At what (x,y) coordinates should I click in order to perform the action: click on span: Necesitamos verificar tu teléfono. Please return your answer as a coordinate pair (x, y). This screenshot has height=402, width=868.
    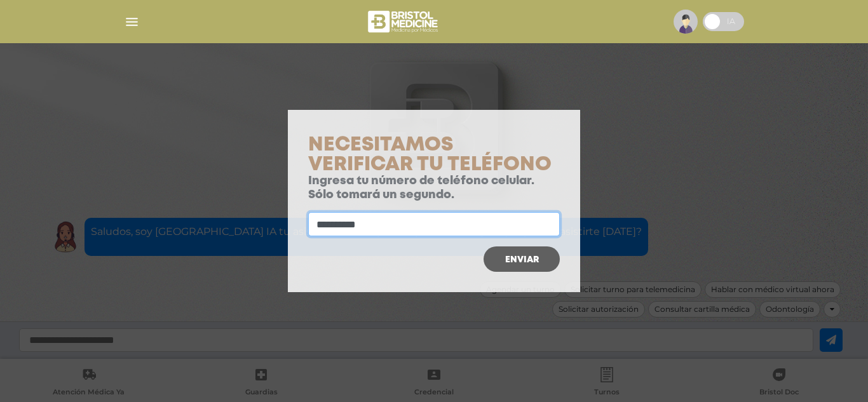
    Looking at the image, I should click on (430, 155).